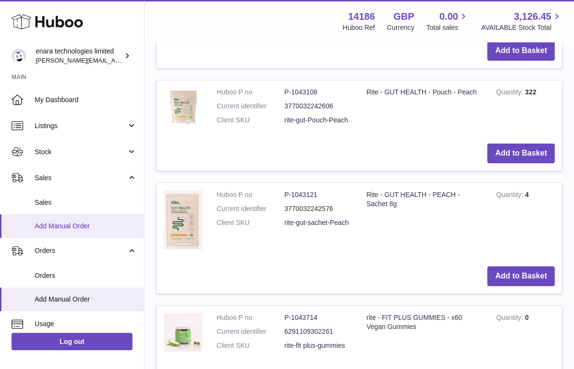 The image size is (574, 369). What do you see at coordinates (359, 27) in the screenshot?
I see `div: Huboo Ref` at bounding box center [359, 27].